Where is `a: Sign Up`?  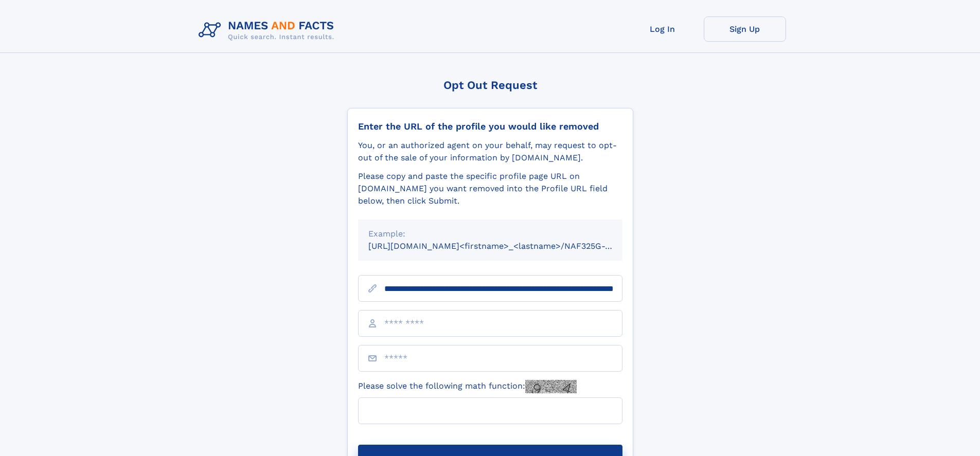
a: Sign Up is located at coordinates (745, 29).